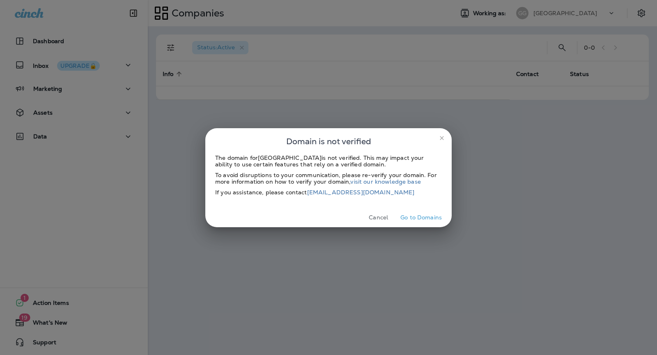 This screenshot has height=355, width=657. What do you see at coordinates (421, 217) in the screenshot?
I see `button: Go to Domains` at bounding box center [421, 217].